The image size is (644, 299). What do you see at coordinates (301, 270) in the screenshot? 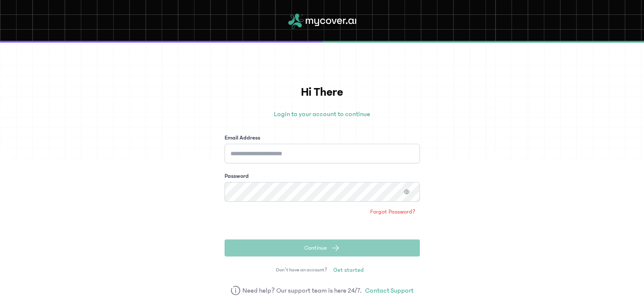
I see `span: Don’t have an account?` at bounding box center [301, 270].